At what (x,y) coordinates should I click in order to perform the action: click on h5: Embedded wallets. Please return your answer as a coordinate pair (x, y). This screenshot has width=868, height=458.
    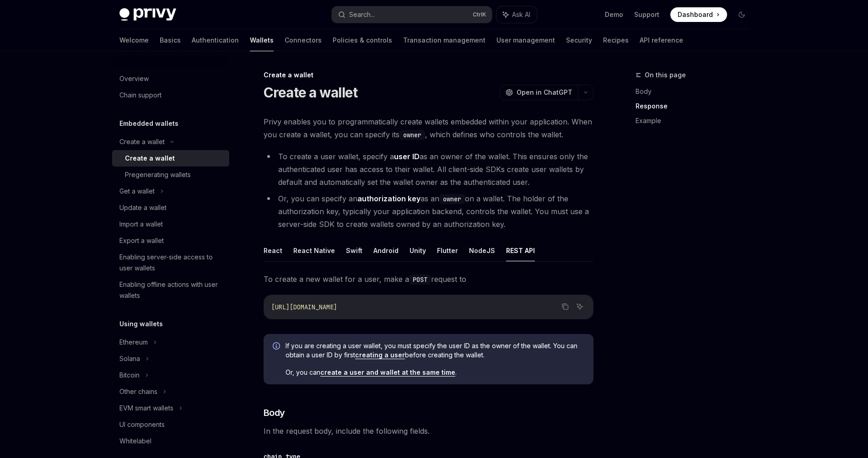
    Looking at the image, I should click on (149, 123).